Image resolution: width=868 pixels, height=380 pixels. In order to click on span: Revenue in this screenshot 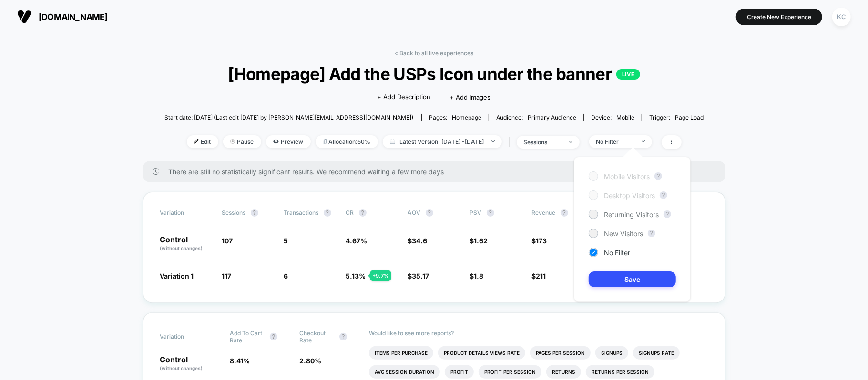, I will do `click(544, 213)`.